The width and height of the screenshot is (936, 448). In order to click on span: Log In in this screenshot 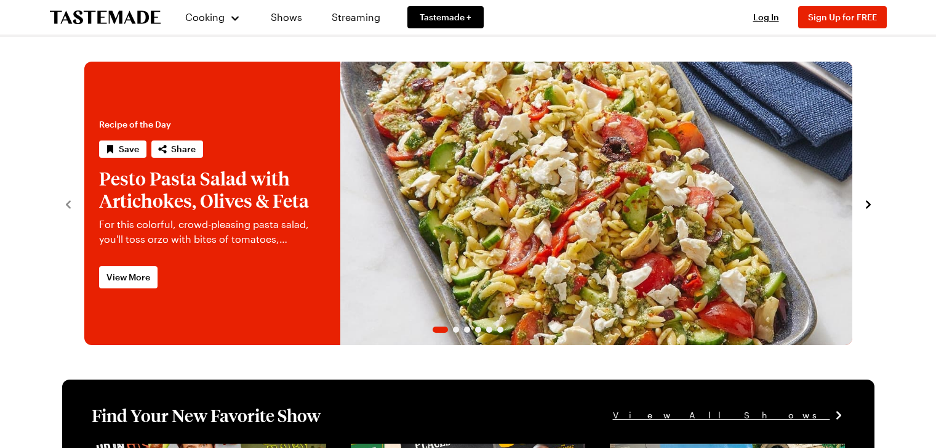, I will do `click(766, 17)`.